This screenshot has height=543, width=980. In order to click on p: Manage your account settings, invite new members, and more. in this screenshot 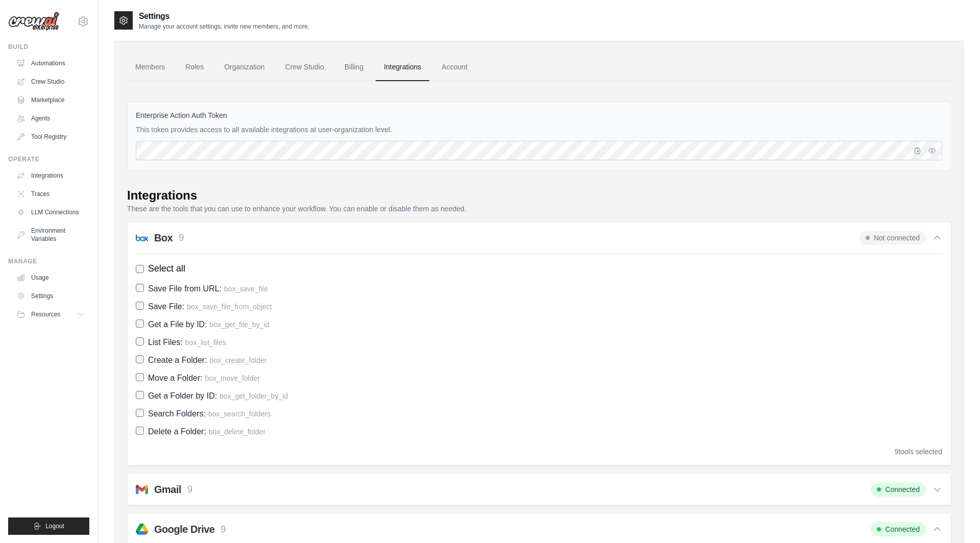, I will do `click(224, 26)`.